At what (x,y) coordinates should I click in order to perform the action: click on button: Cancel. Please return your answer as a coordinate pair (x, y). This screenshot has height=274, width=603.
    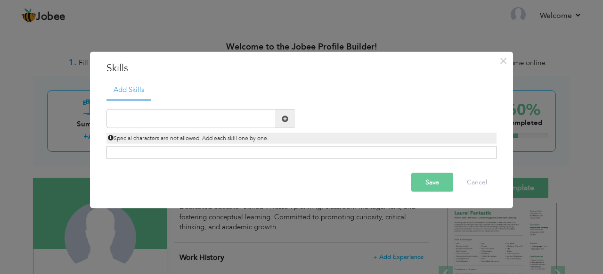
    Looking at the image, I should click on (477, 182).